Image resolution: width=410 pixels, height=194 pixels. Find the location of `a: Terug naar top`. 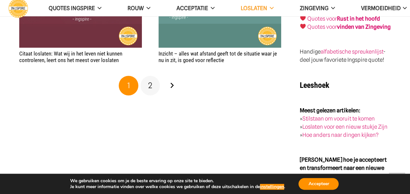

a: Terug naar top is located at coordinates (397, 181).